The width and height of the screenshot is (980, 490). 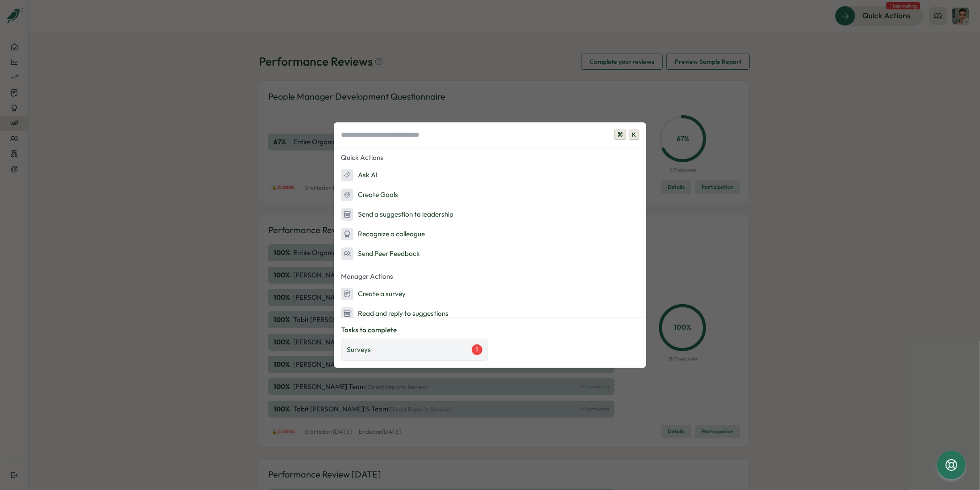 What do you see at coordinates (490, 276) in the screenshot?
I see `p: Manager Actions` at bounding box center [490, 276].